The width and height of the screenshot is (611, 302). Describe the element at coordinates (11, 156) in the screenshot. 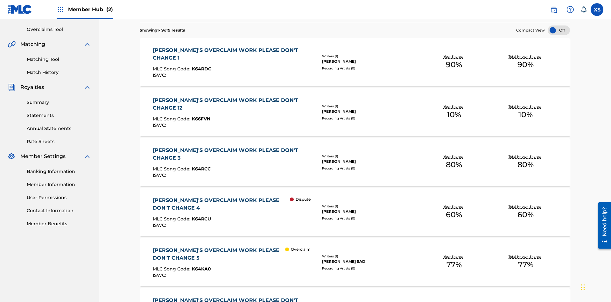

I see `img: Member Settings` at that location.